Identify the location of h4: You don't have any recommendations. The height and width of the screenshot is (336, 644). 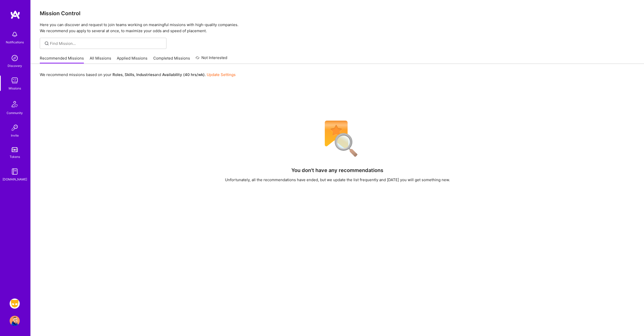
(337, 170).